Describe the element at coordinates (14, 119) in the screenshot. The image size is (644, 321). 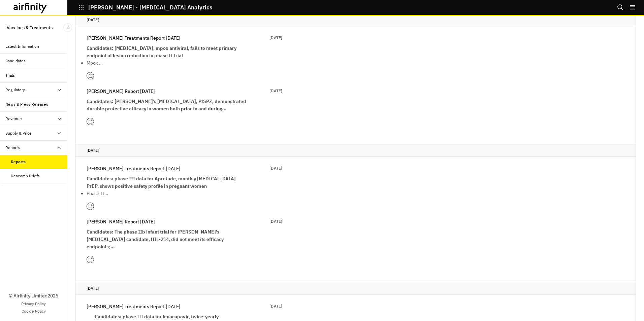
I see `div: Revenue` at that location.